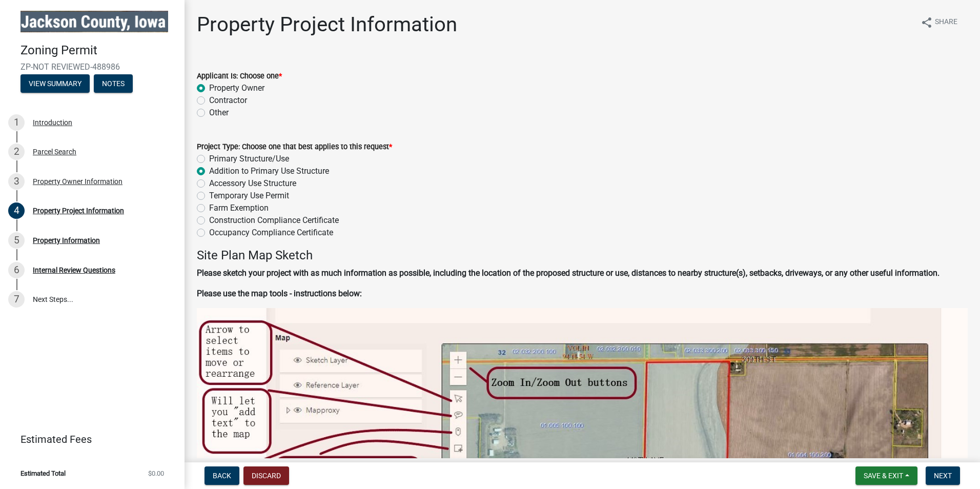 The width and height of the screenshot is (980, 489). Describe the element at coordinates (94, 22) in the screenshot. I see `img: Jackson County, Iowa` at that location.